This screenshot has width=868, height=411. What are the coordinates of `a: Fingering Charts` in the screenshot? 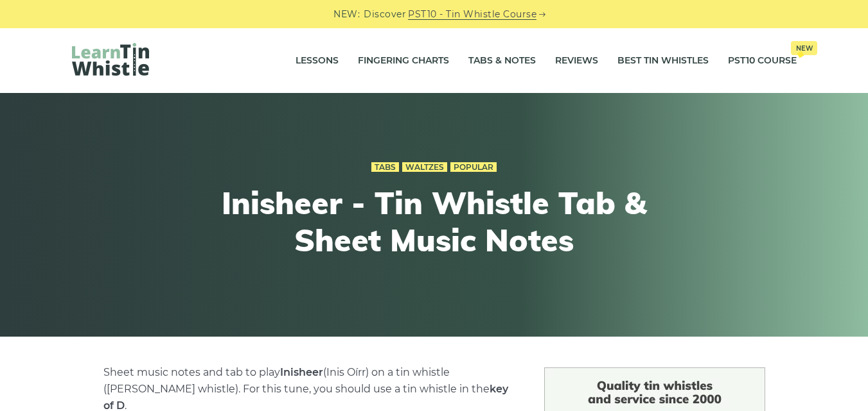 It's located at (403, 61).